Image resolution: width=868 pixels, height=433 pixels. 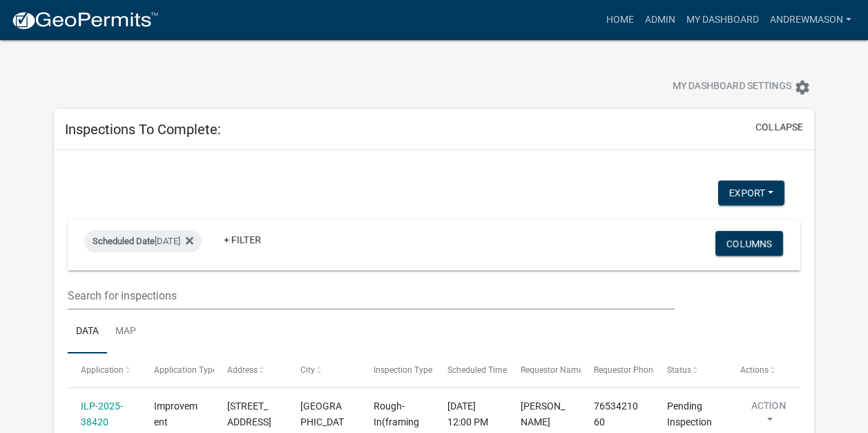 What do you see at coordinates (308, 370) in the screenshot?
I see `span: City` at bounding box center [308, 370].